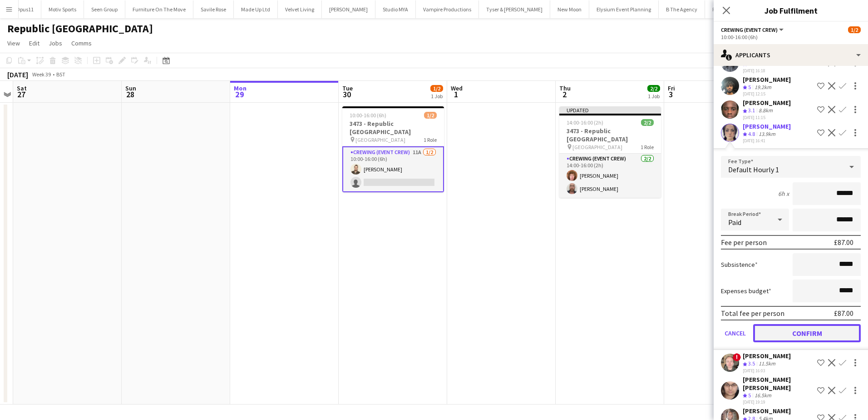  What do you see at coordinates (739, 264) in the screenshot?
I see `label: Subsistence` at bounding box center [739, 264].